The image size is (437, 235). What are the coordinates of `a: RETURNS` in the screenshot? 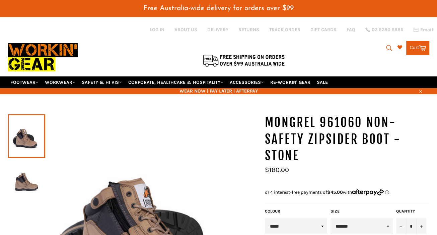 It's located at (249, 29).